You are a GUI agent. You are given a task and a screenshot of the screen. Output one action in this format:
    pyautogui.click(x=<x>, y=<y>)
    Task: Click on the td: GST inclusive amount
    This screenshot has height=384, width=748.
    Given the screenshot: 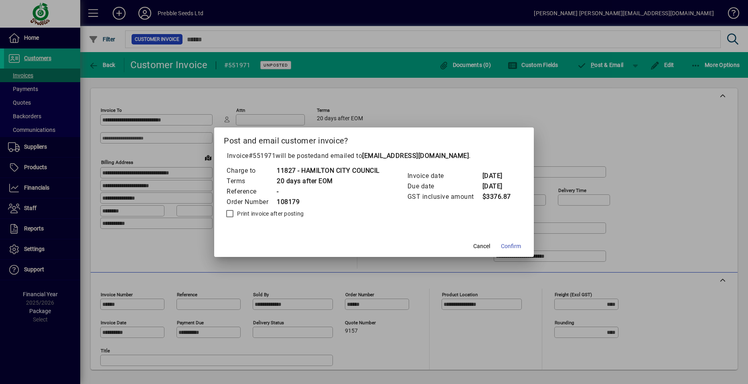 What is the action you would take?
    pyautogui.click(x=444, y=197)
    